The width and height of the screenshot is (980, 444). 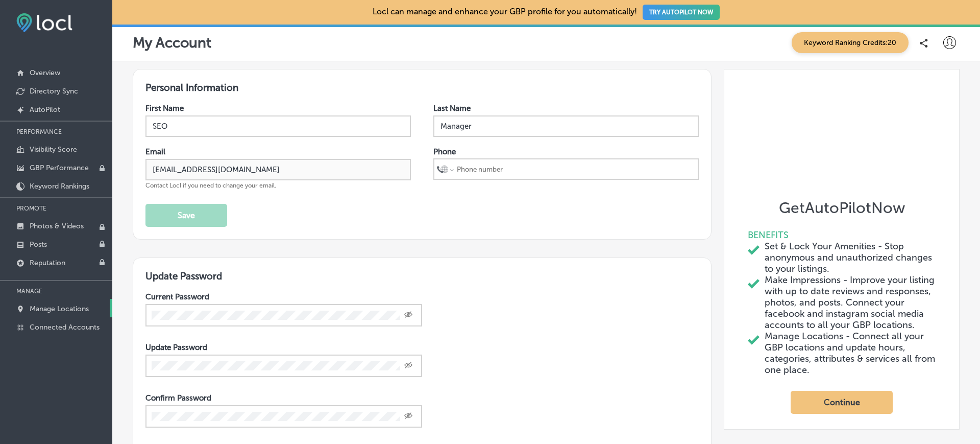 I want to click on p: Directory Sync, so click(x=54, y=91).